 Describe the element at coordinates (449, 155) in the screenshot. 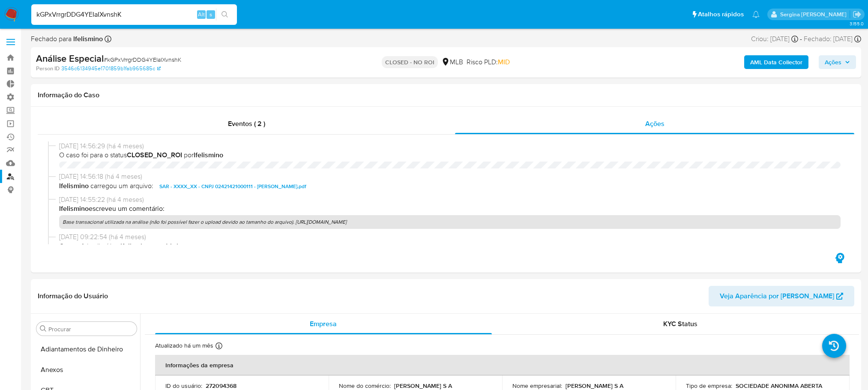

I see `span: O caso foi para o status por` at that location.